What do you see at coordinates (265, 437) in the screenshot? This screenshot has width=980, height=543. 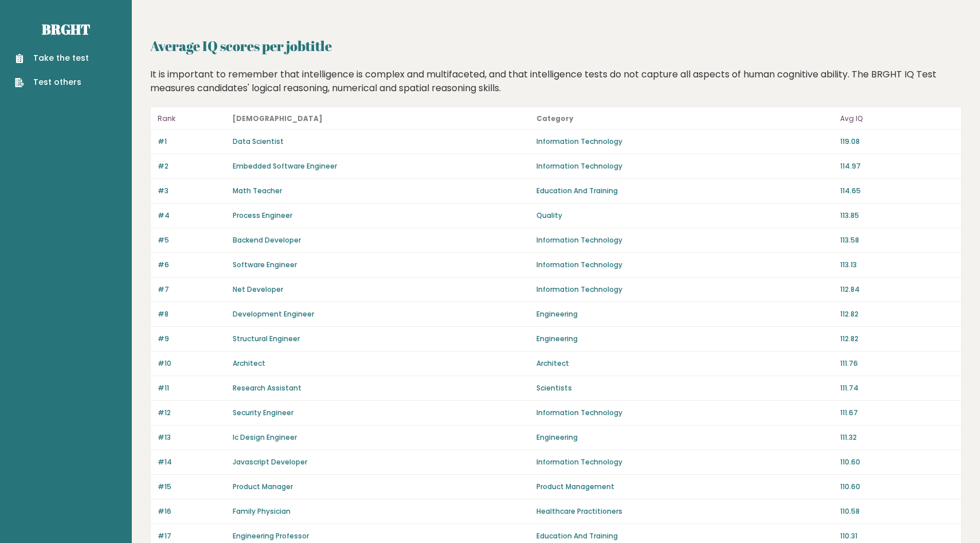 I see `a: Ic Design Engineer` at bounding box center [265, 437].